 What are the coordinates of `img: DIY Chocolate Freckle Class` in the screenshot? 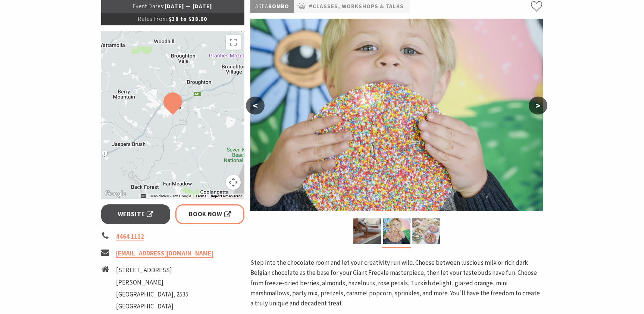 It's located at (426, 231).